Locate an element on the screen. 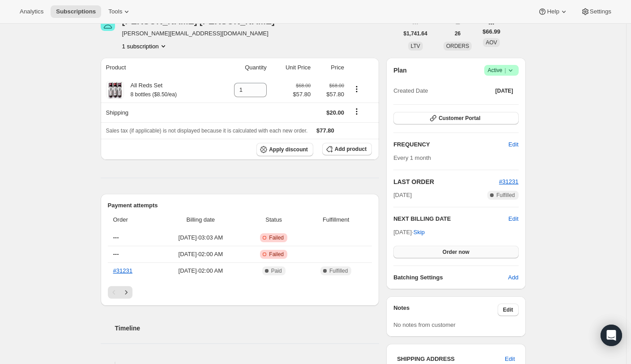  span: #31231 is located at coordinates (508, 182).